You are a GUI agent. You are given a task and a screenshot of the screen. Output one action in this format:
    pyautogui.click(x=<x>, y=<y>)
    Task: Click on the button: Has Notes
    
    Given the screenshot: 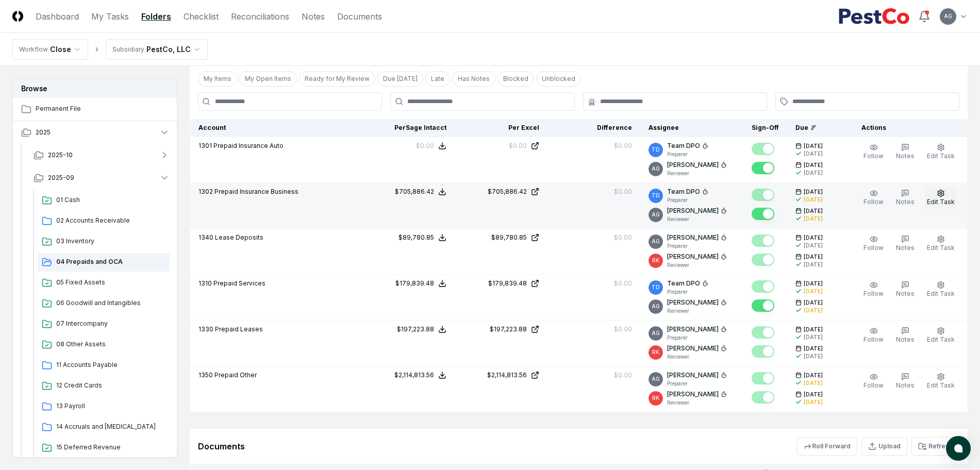 What is the action you would take?
    pyautogui.click(x=474, y=79)
    